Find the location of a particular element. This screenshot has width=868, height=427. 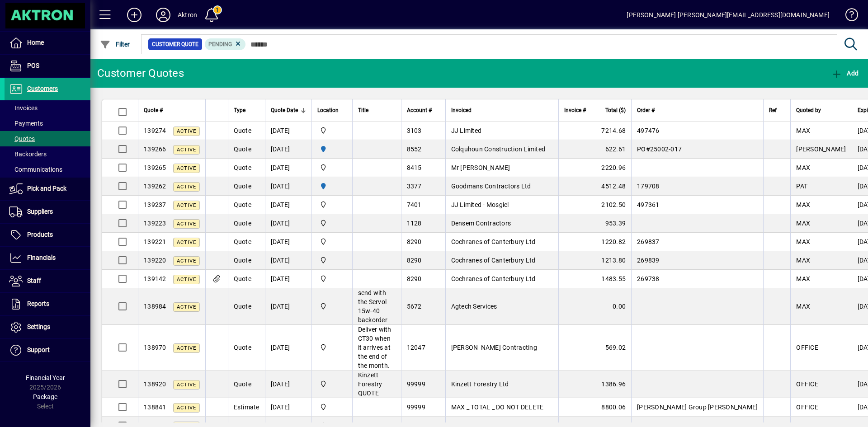

a: Suppliers is located at coordinates (47, 212).